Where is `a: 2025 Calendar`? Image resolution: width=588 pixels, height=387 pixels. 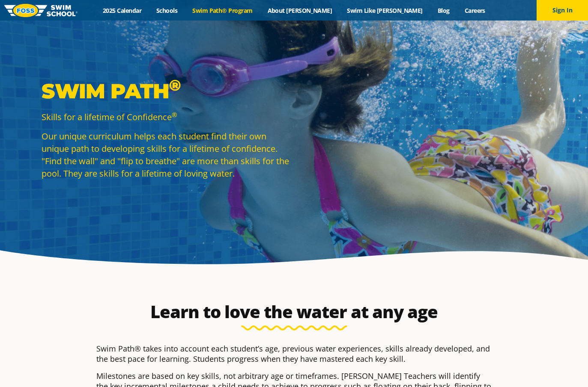
a: 2025 Calendar is located at coordinates (122, 10).